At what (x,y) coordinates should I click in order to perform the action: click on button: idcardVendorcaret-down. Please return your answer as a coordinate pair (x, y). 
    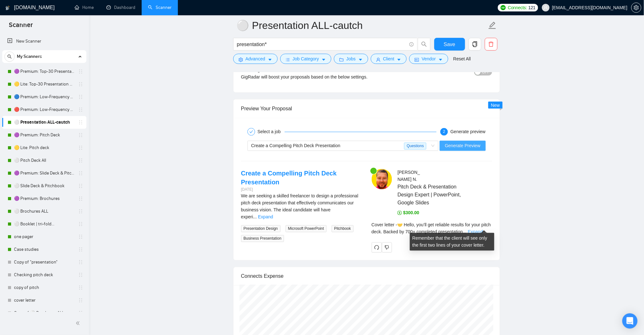
    Looking at the image, I should click on (428, 58).